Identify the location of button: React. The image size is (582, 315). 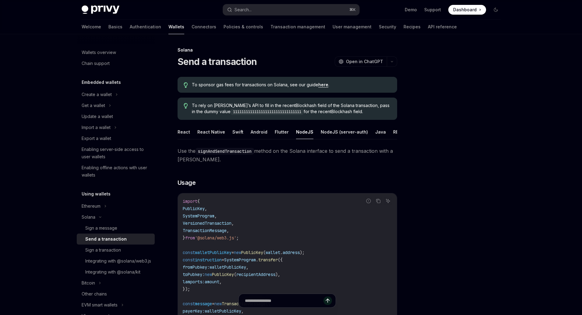
(184, 132).